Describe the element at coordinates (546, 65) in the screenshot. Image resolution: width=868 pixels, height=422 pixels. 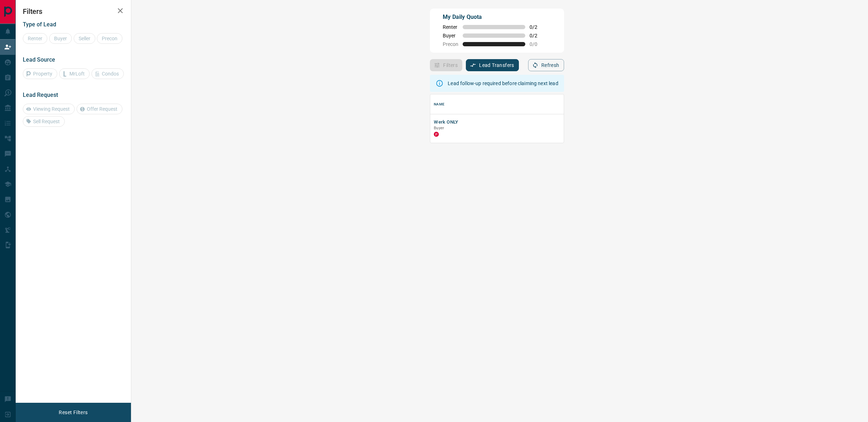
I see `button: Refresh` at that location.